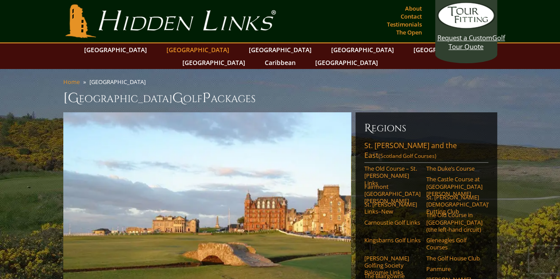 The height and width of the screenshot is (279, 560). Describe the element at coordinates (206, 98) in the screenshot. I see `span: P` at that location.